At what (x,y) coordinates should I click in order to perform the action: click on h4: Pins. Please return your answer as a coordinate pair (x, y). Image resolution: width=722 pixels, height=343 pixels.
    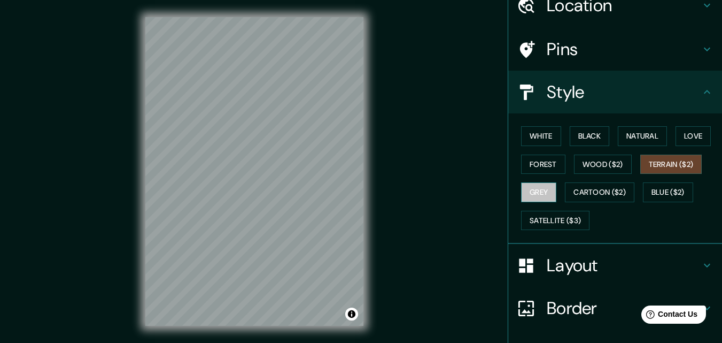
    Looking at the image, I should click on (624, 49).